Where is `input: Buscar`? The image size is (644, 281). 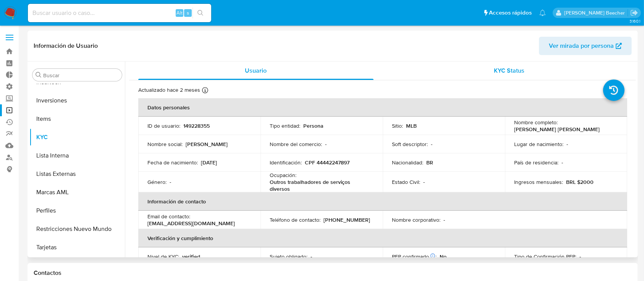 input: Buscar is located at coordinates (81, 76).